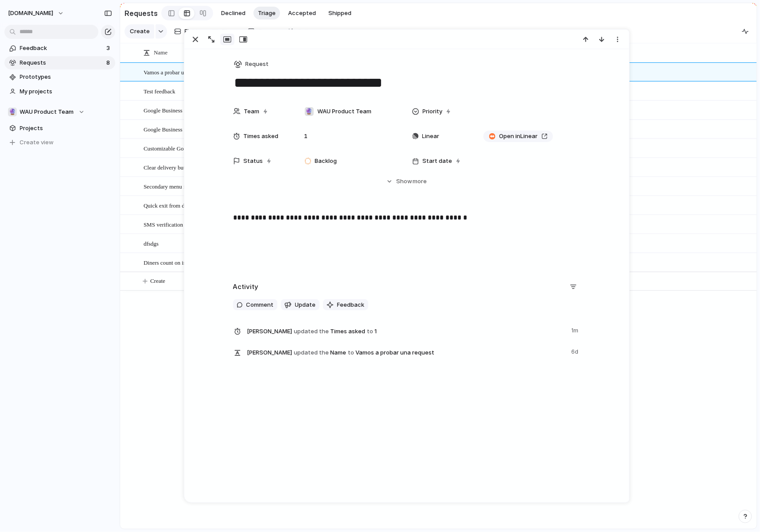 The image size is (760, 532). What do you see at coordinates (267, 13) in the screenshot?
I see `button: Triage` at bounding box center [267, 13].